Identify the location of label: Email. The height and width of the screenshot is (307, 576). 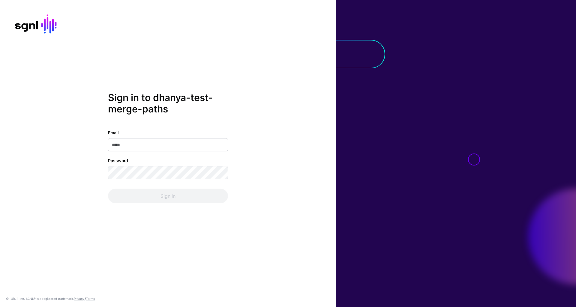
(113, 132).